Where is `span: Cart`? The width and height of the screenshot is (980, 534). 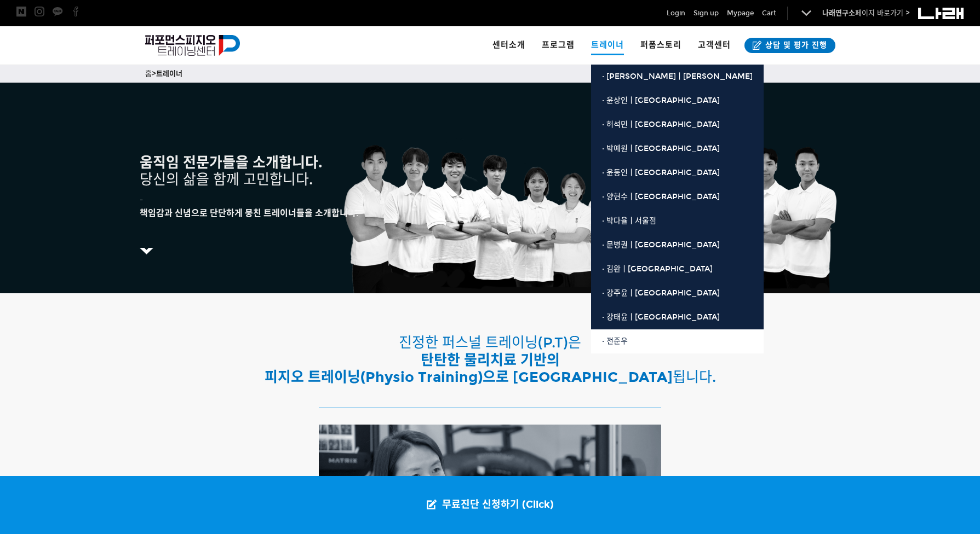 span: Cart is located at coordinates (769, 13).